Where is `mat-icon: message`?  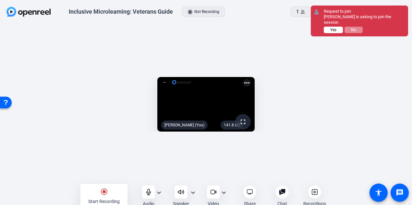
mat-icon: message is located at coordinates (400, 192).